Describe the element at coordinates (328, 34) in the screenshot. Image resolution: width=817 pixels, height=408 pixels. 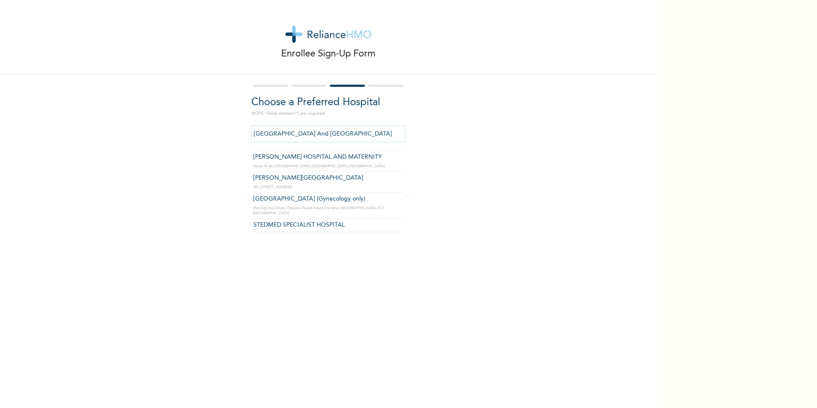
I see `img: logo` at that location.